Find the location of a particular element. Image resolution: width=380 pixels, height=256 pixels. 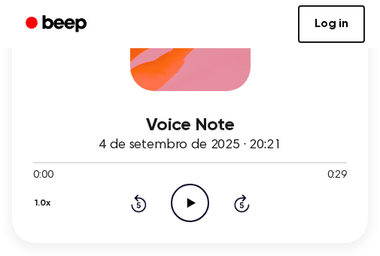

span: 0:00 is located at coordinates (43, 175).